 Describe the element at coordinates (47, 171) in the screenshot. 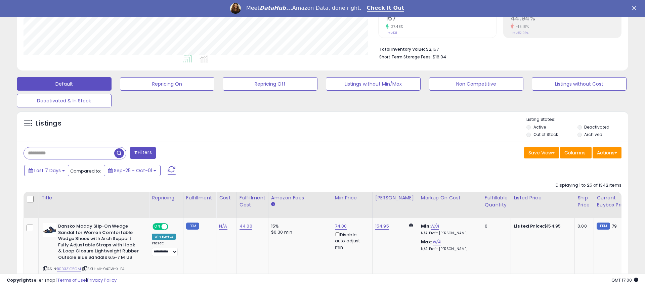

I see `span: Last 7 Days` at that location.